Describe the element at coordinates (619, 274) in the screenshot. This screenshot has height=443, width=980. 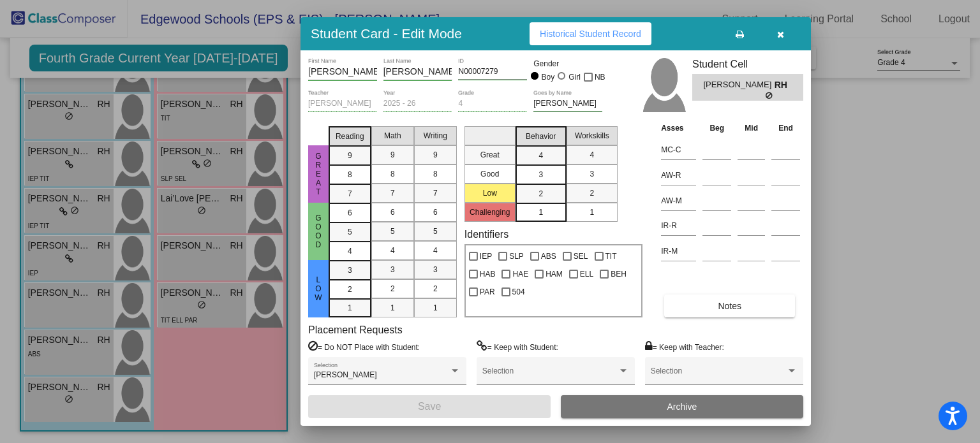
I see `span: BEH` at that location.